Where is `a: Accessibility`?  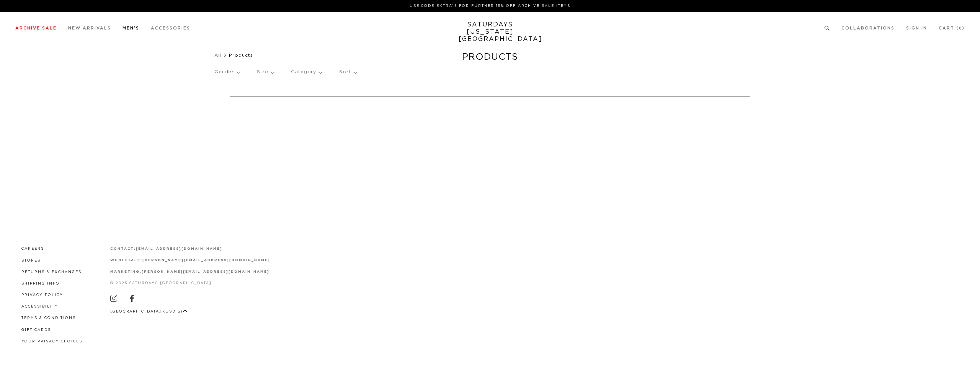 a: Accessibility is located at coordinates (40, 307).